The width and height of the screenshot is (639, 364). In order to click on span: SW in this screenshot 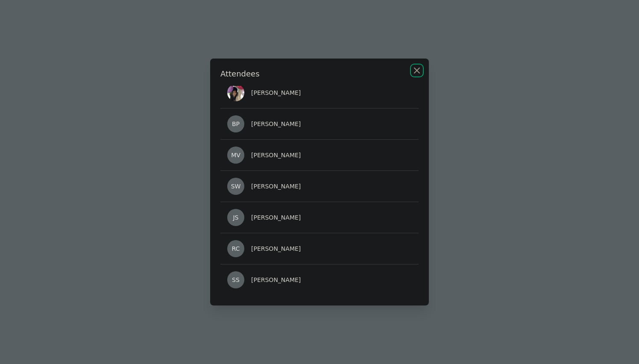, I will do `click(235, 186)`.